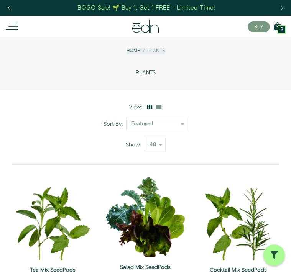 The width and height of the screenshot is (291, 272). What do you see at coordinates (259, 27) in the screenshot?
I see `button: BUY` at bounding box center [259, 27].